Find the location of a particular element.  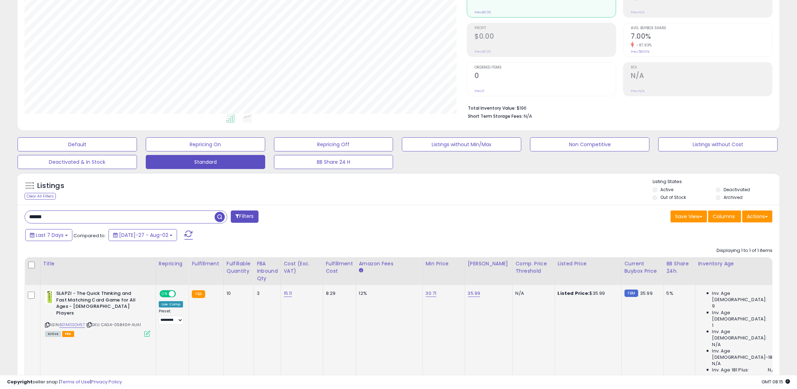

button: Actions is located at coordinates (758, 216).